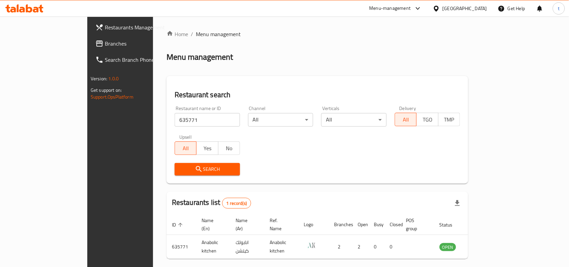 The width and height of the screenshot is (569, 267). I want to click on span: Get support on:, so click(106, 90).